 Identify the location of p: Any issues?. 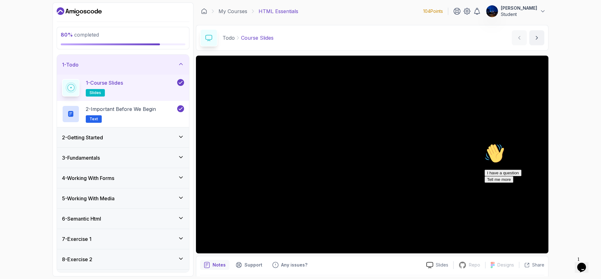
(294, 265).